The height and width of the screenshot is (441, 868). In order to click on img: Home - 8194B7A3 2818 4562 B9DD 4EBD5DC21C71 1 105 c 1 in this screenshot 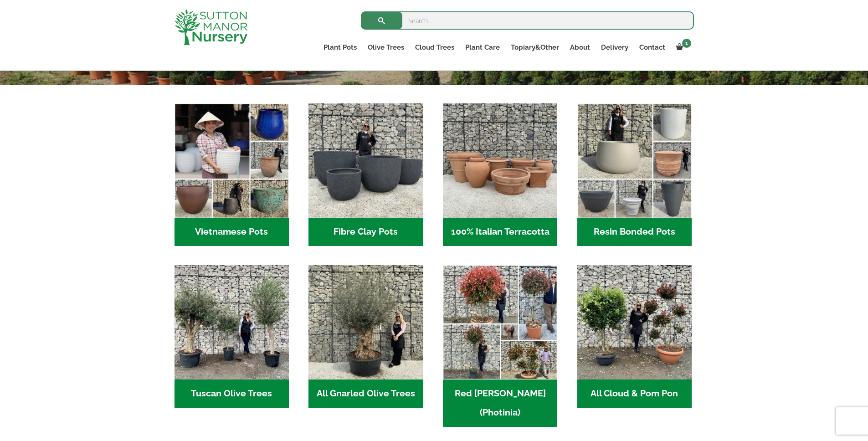, I will do `click(365, 160)`.